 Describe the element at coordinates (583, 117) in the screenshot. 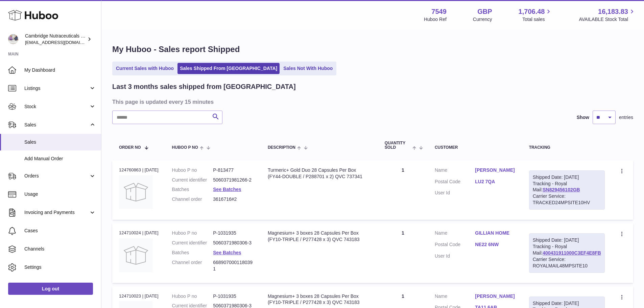

I see `label: Show` at that location.